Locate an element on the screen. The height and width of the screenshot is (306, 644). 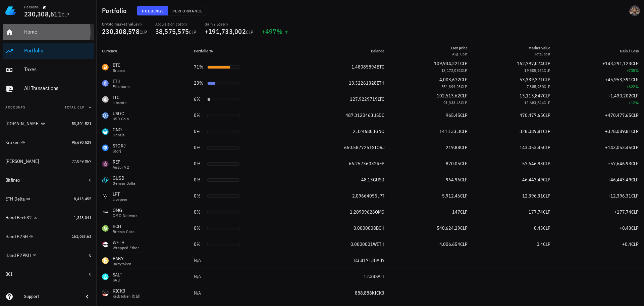
a: Kraken 96,690,529 is located at coordinates (48, 142).